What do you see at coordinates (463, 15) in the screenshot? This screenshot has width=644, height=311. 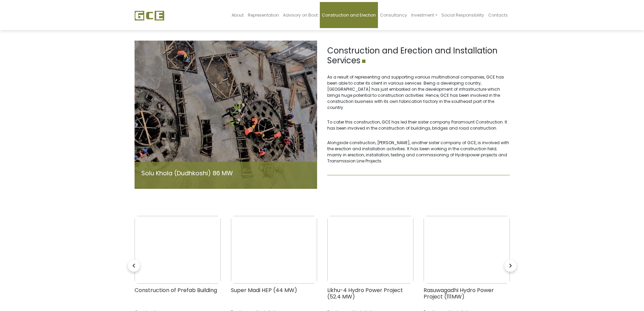 I see `span: Social Responsibility` at bounding box center [463, 15].